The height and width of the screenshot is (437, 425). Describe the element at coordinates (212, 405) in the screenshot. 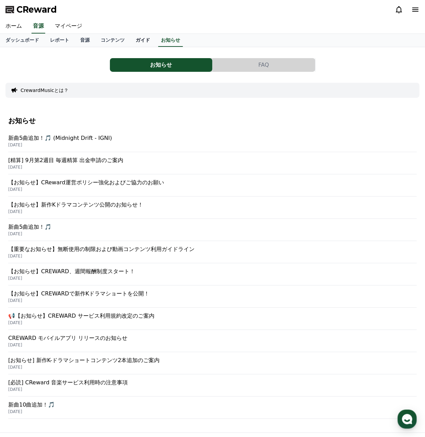

I see `p: 新曲10曲追加！🎵` at that location.